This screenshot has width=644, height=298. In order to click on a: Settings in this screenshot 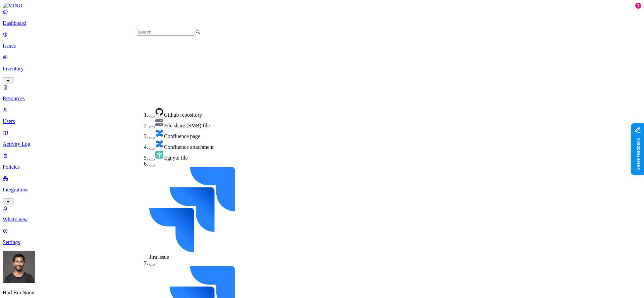, I will do `click(322, 237)`.